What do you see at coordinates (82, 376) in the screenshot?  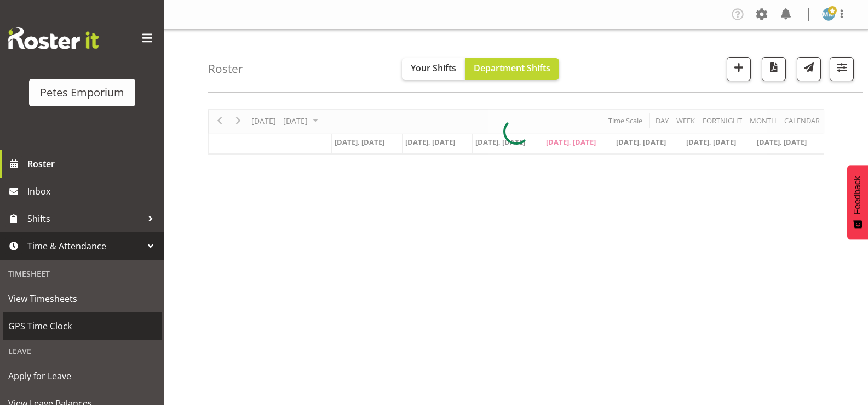 I see `a: Apply for Leave` at bounding box center [82, 376].